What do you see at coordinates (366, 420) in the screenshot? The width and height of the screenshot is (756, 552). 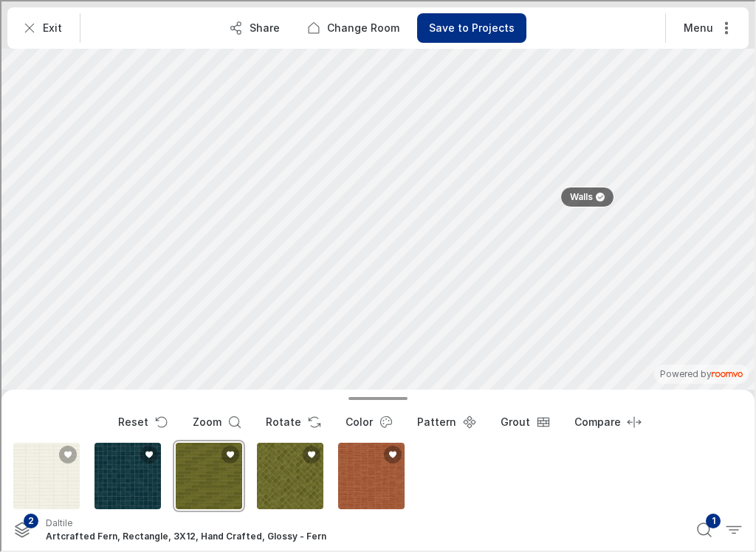 I see `button: Open color dialog` at bounding box center [366, 420].